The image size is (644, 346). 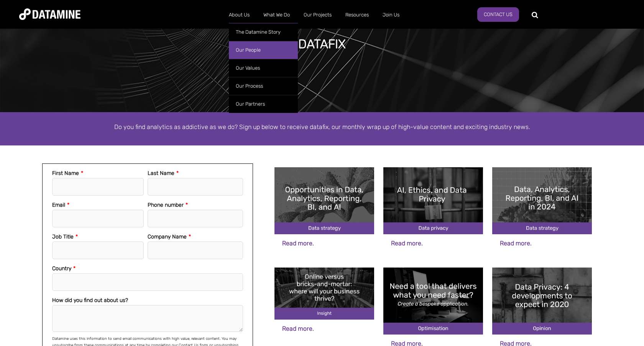 I want to click on img: Datamine, so click(x=50, y=14).